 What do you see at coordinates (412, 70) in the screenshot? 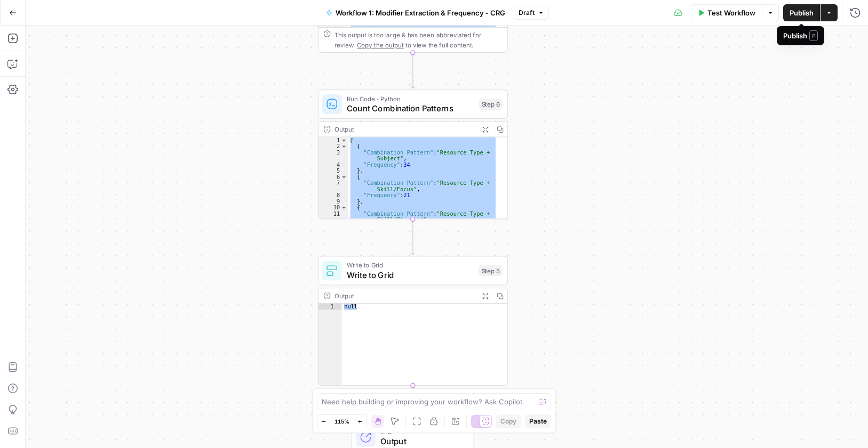
I see `g: Edge from step_4 to step_6` at bounding box center [412, 70].